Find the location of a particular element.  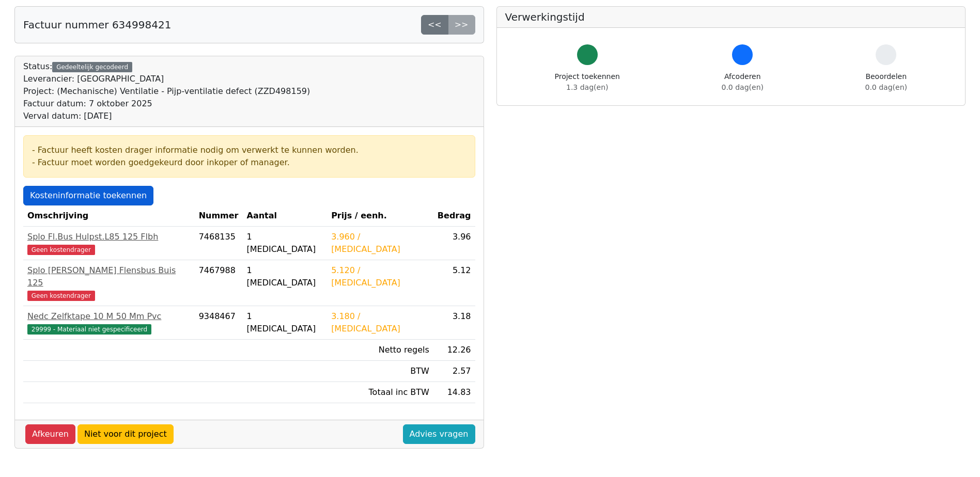

td: 9348467 is located at coordinates (218, 323).